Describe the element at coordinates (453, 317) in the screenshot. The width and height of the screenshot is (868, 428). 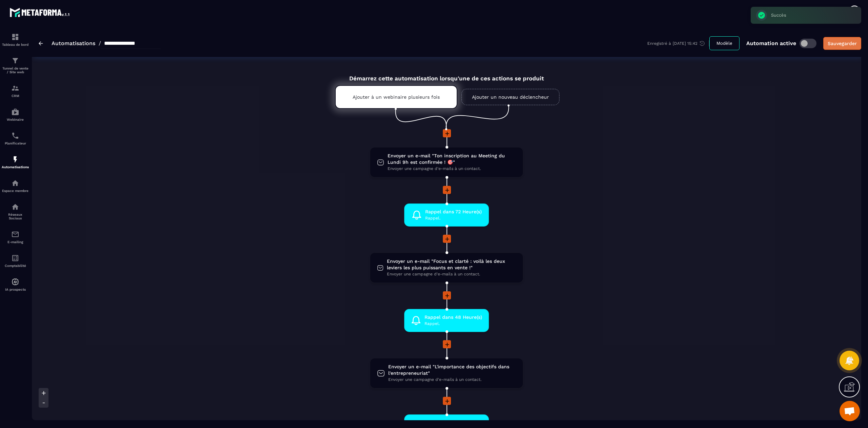
I see `span: Rappel dans 48 Heure(s)` at that location.